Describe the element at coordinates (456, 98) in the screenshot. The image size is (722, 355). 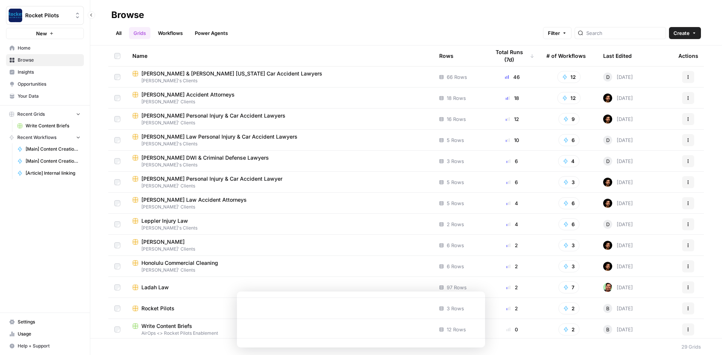
I see `span: 18 Rows` at that location.